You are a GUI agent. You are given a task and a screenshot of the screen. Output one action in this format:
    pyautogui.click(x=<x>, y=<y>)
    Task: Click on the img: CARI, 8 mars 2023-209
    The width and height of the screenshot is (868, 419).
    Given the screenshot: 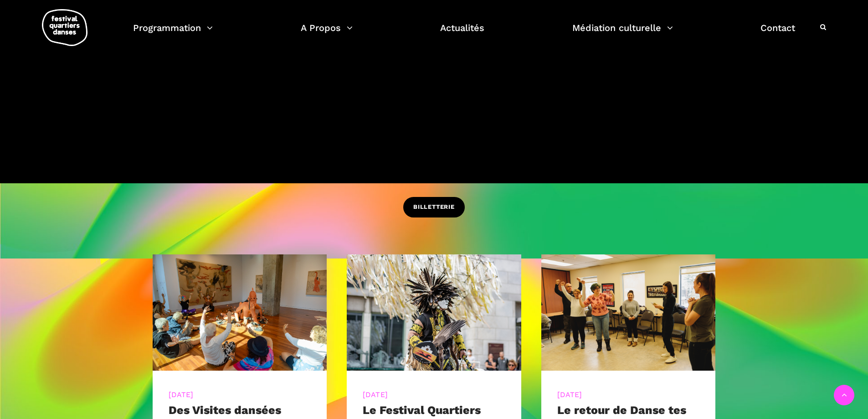 What is the action you would take?
    pyautogui.click(x=628, y=312)
    